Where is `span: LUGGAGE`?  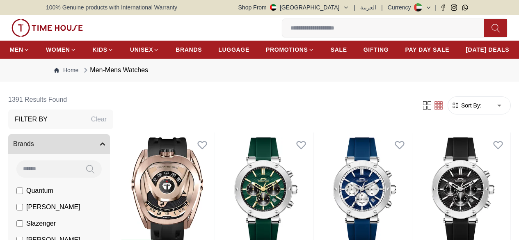 span: LUGGAGE is located at coordinates (234, 50).